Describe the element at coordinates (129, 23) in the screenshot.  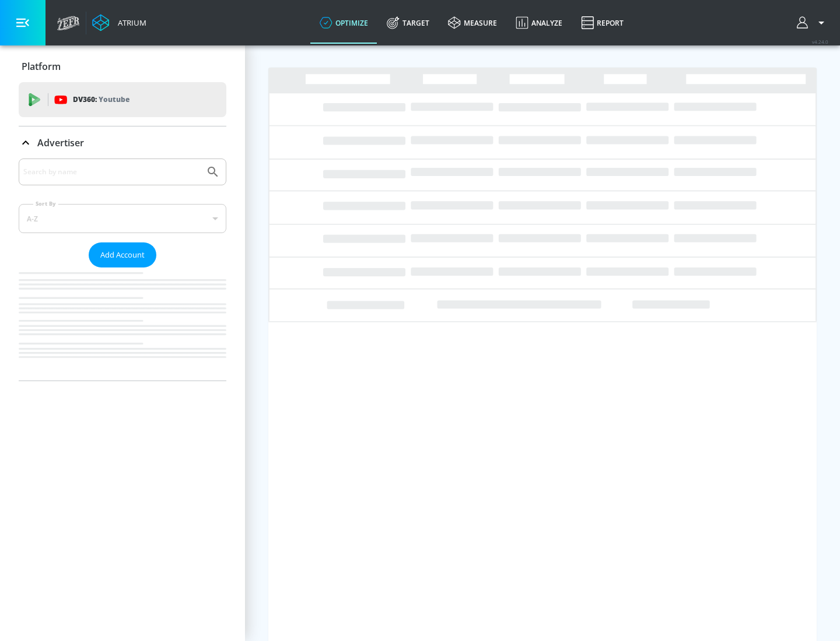
I see `div: Atrium` at that location.